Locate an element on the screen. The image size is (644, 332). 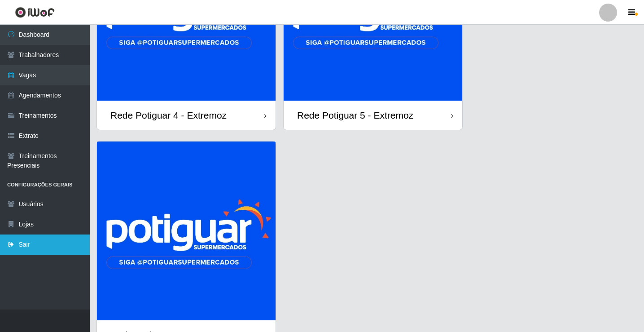
div: Rede Potiguar 4 - Extremoz is located at coordinates (168, 115).